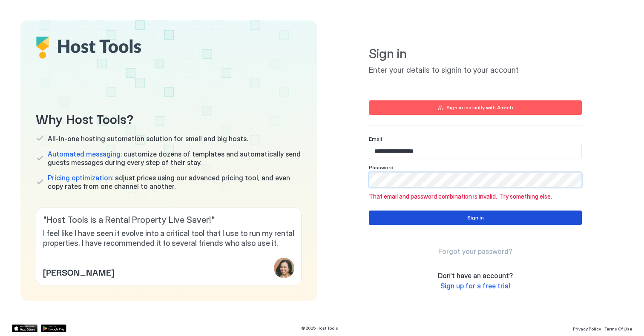  I want to click on span: Don't have an account?, so click(475, 276).